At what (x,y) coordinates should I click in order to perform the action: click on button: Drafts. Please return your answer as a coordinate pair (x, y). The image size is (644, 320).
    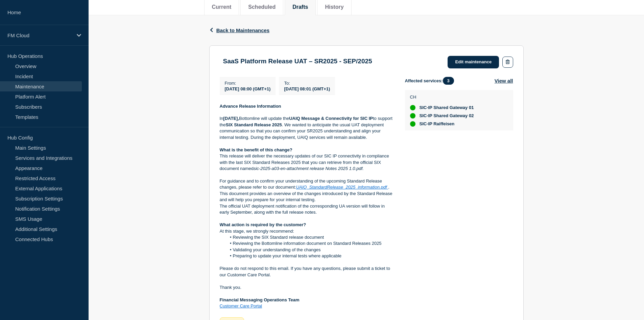
    Looking at the image, I should click on (300, 7).